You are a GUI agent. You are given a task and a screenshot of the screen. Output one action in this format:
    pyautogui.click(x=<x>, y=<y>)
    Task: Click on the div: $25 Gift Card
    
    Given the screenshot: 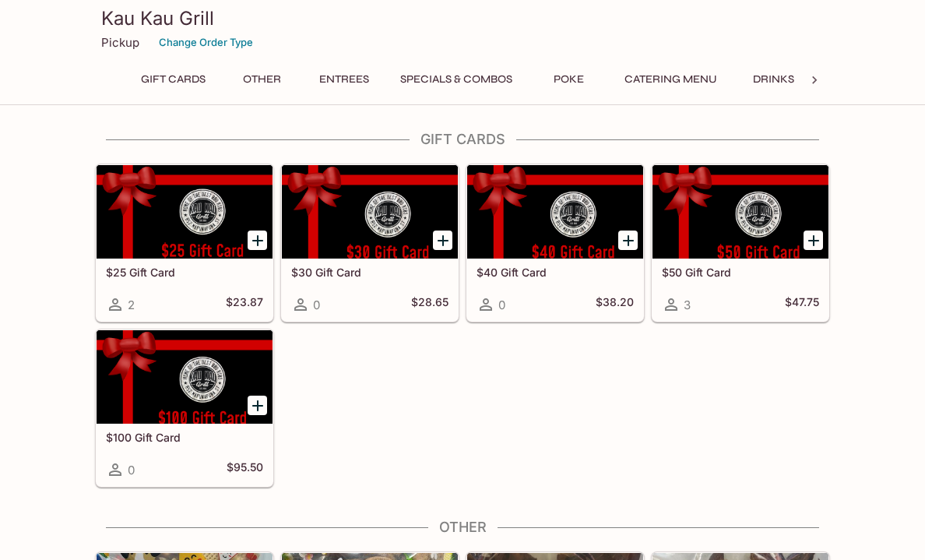 What is the action you would take?
    pyautogui.click(x=184, y=211)
    